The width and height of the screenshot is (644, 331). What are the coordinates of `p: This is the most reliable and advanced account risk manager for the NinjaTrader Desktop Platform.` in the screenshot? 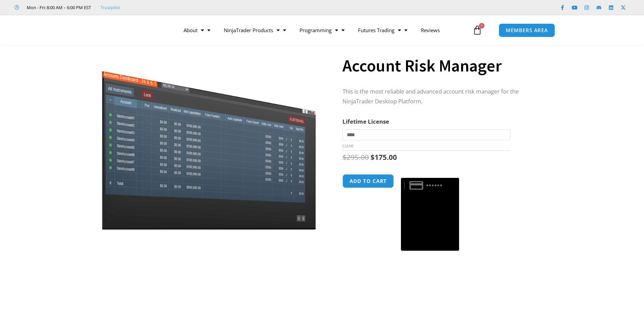 It's located at (441, 96).